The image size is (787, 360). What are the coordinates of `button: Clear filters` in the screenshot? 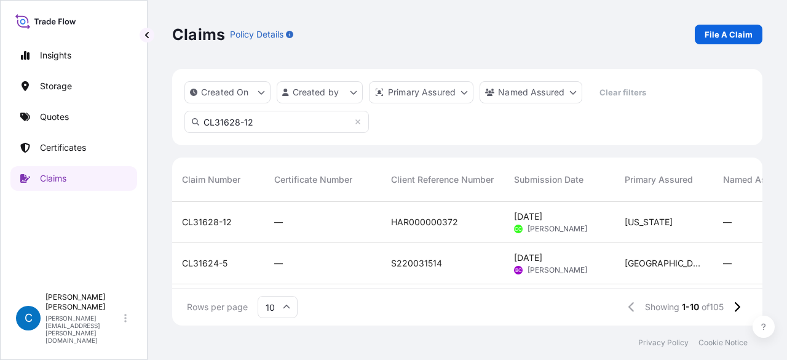 It's located at (623, 92).